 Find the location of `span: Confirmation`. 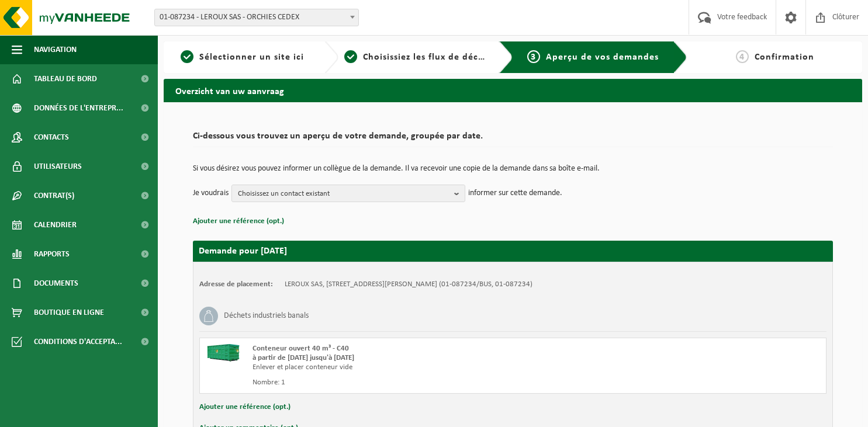

span: Confirmation is located at coordinates (784, 58).